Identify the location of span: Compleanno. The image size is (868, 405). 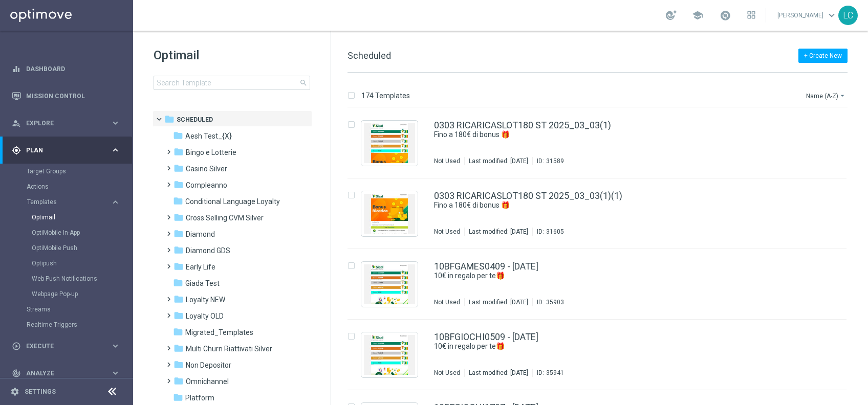
(206, 185).